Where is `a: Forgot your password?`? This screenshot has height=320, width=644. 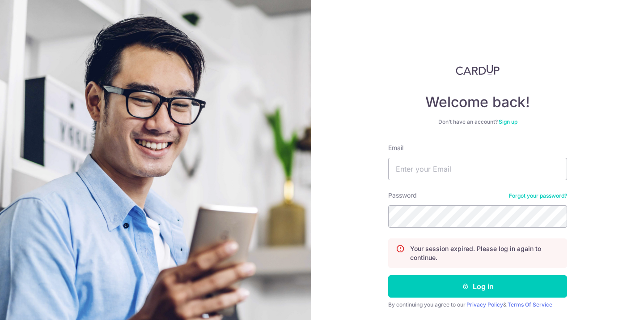 a: Forgot your password? is located at coordinates (538, 196).